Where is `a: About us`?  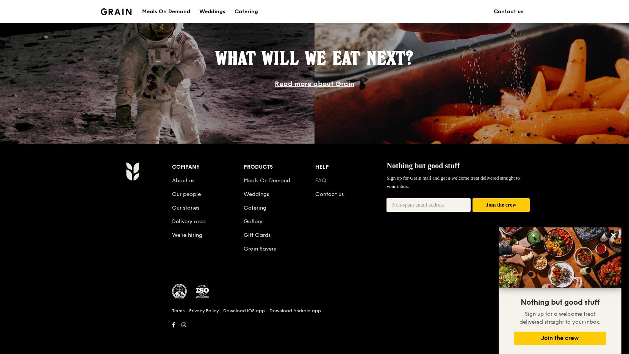 a: About us is located at coordinates (183, 180).